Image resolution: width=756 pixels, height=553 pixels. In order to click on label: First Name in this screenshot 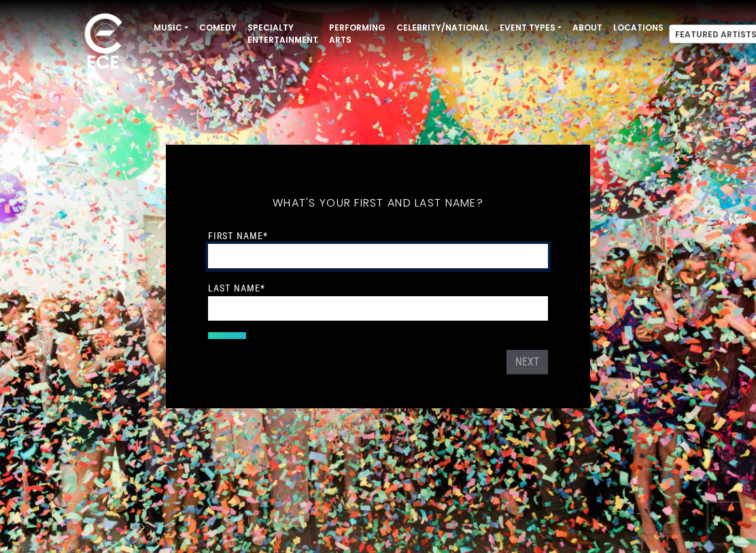, I will do `click(238, 236)`.